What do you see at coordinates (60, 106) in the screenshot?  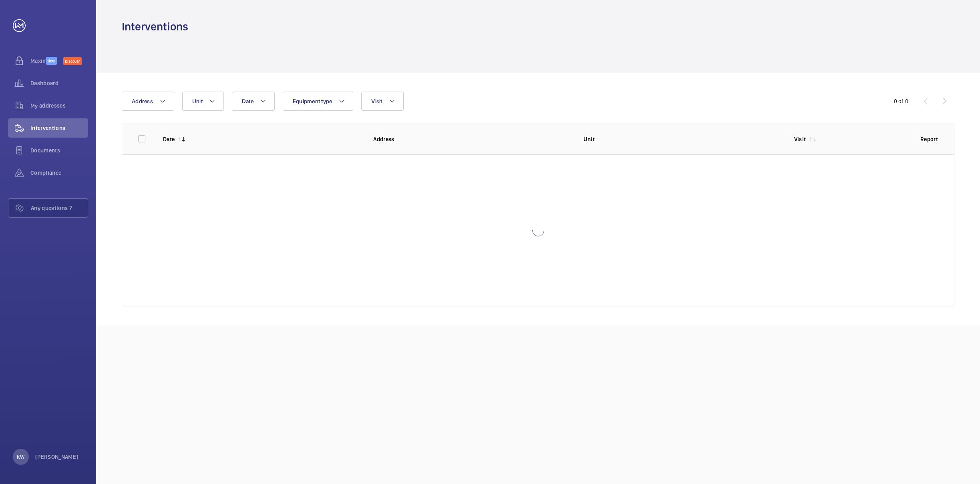 I see `span: My addresses` at bounding box center [60, 106].